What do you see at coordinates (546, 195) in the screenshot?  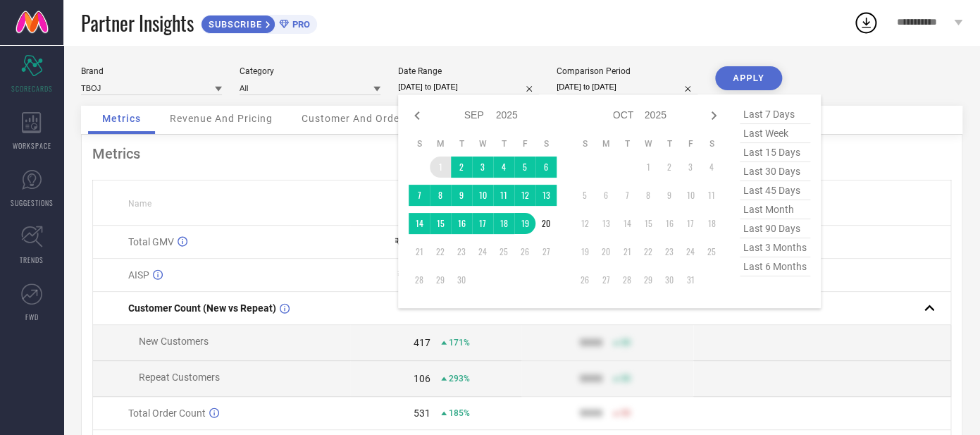 I see `td: Sat Sep 13 2025` at bounding box center [546, 195].